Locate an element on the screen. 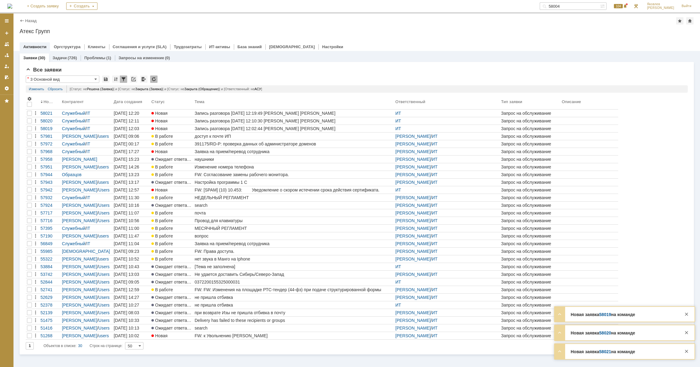 This screenshot has width=700, height=367. a: 57958 is located at coordinates (50, 159).